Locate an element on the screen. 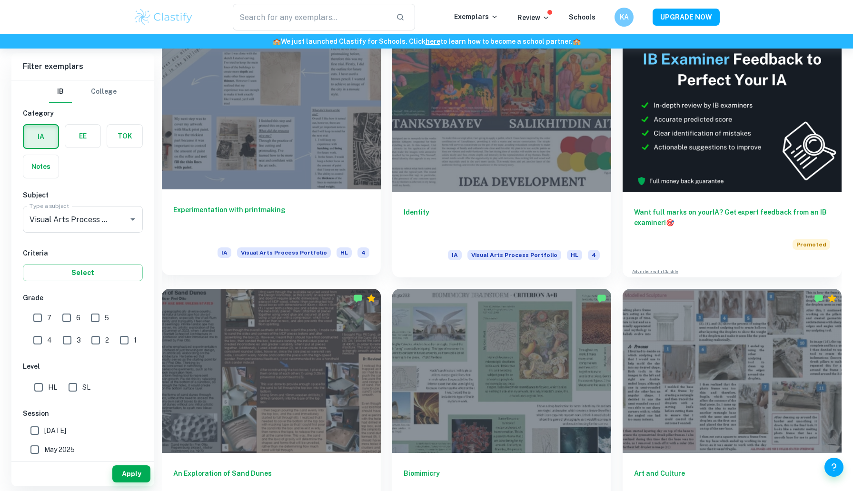 The image size is (853, 491). h6: Experimentation with printmaking is located at coordinates (271, 220).